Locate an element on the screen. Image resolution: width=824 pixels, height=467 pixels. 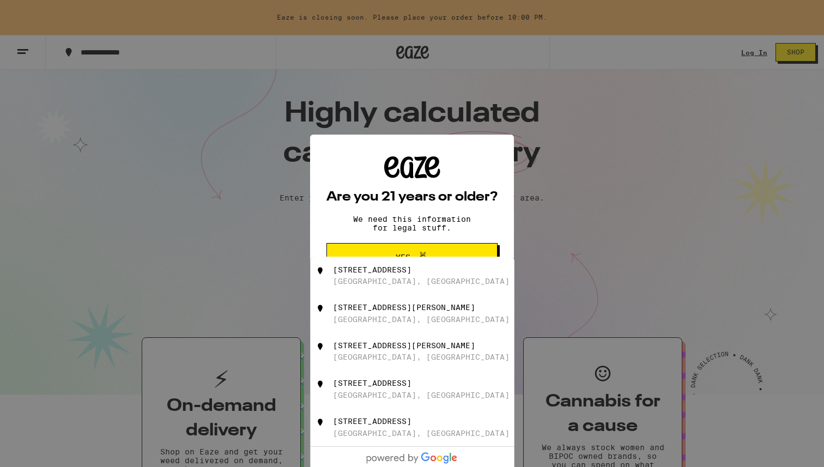
span: Yes is located at coordinates (403, 257).